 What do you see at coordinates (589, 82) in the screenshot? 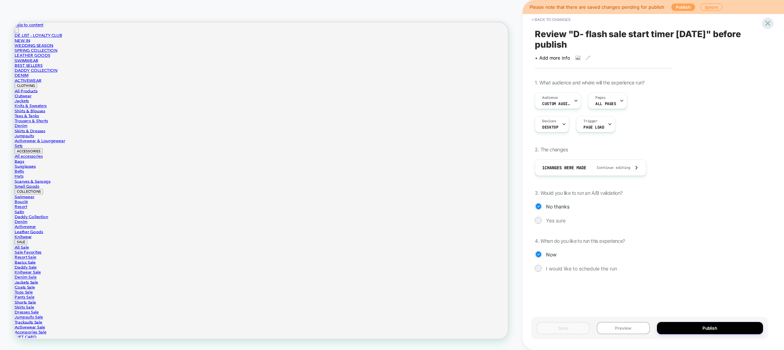
I see `span: 1. What audience and where will the experience run?` at bounding box center [589, 82].